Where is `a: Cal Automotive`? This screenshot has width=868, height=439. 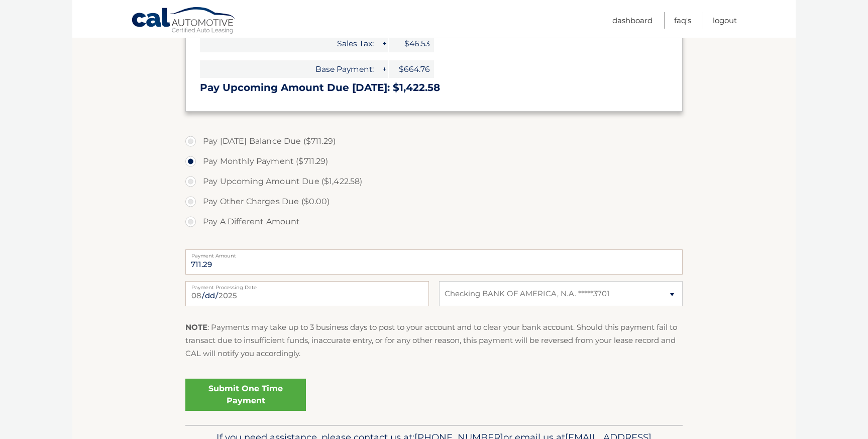 a: Cal Automotive is located at coordinates (184, 21).